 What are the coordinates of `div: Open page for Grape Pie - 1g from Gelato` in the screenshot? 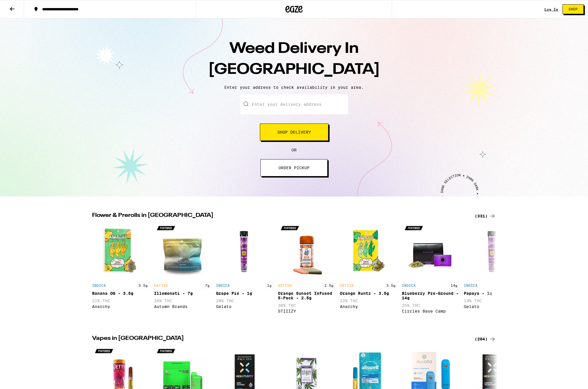 It's located at (245, 272).